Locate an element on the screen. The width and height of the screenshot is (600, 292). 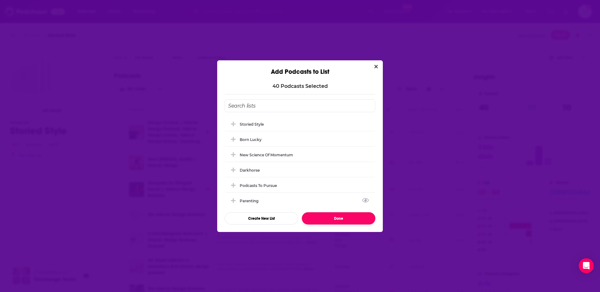
button: View Link is located at coordinates (260, 202).